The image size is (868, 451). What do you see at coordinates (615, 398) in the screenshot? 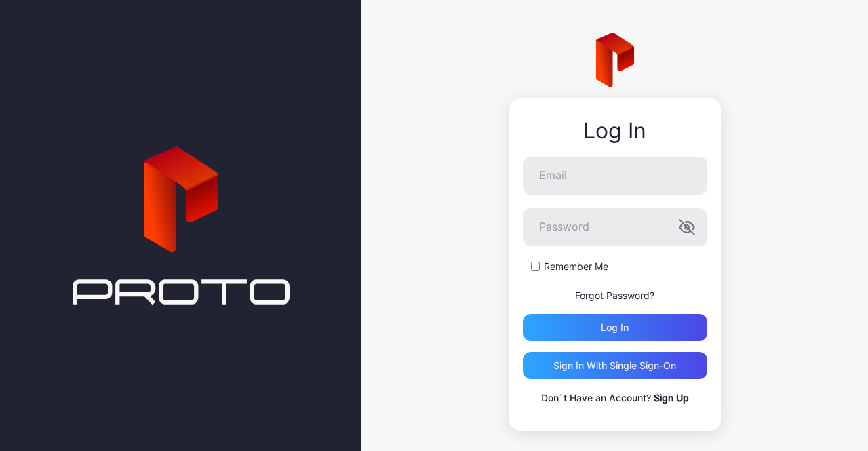
I see `p: Don`t Have an Account?` at bounding box center [615, 398].